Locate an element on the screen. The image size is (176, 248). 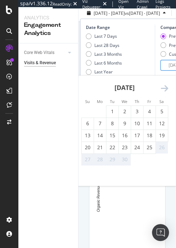
div: Visits & Revenue is located at coordinates (40, 63).